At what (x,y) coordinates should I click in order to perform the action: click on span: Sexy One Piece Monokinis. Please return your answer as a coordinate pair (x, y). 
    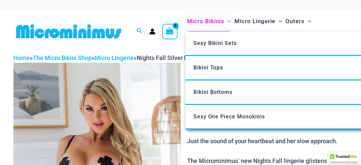
    Looking at the image, I should click on (230, 117).